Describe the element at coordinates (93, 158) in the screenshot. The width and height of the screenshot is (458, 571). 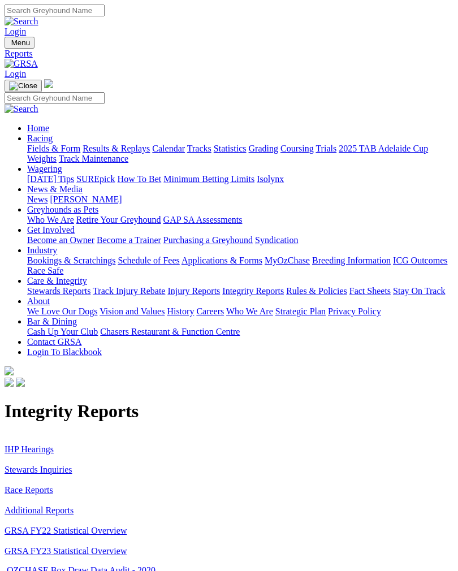
I see `a: Track Maintenance` at that location.